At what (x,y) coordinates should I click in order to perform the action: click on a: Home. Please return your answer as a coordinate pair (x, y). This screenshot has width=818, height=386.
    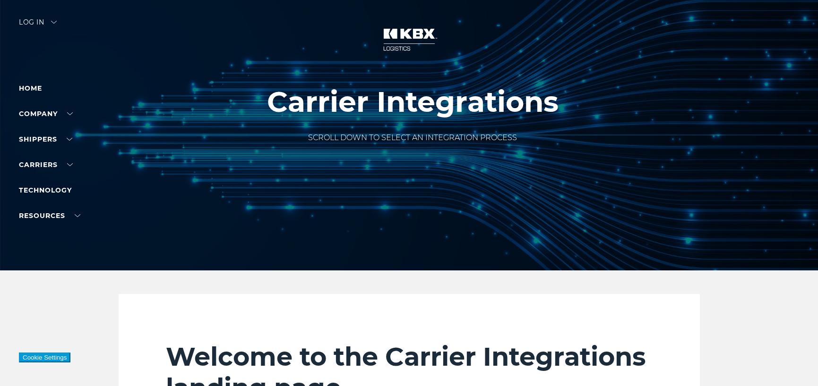
    Looking at the image, I should click on (30, 88).